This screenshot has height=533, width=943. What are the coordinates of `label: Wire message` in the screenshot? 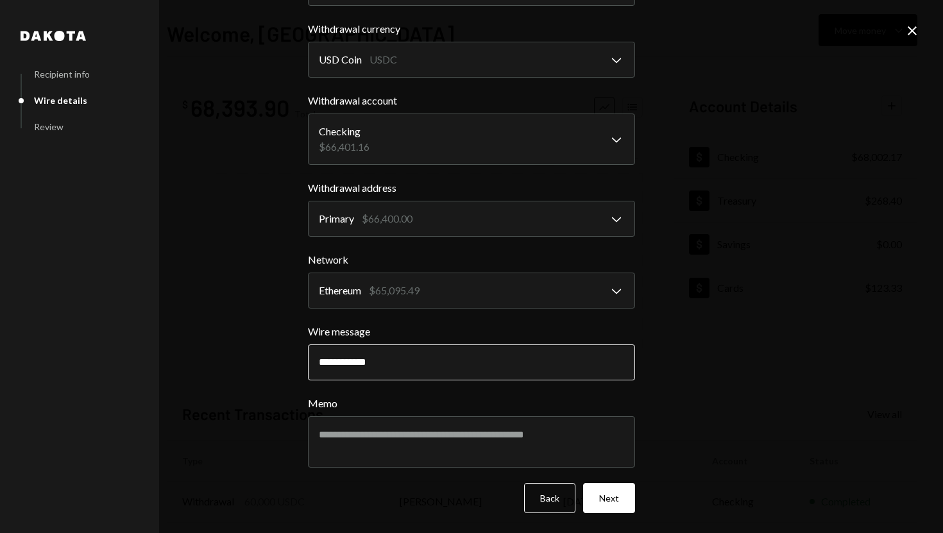 It's located at (471, 331).